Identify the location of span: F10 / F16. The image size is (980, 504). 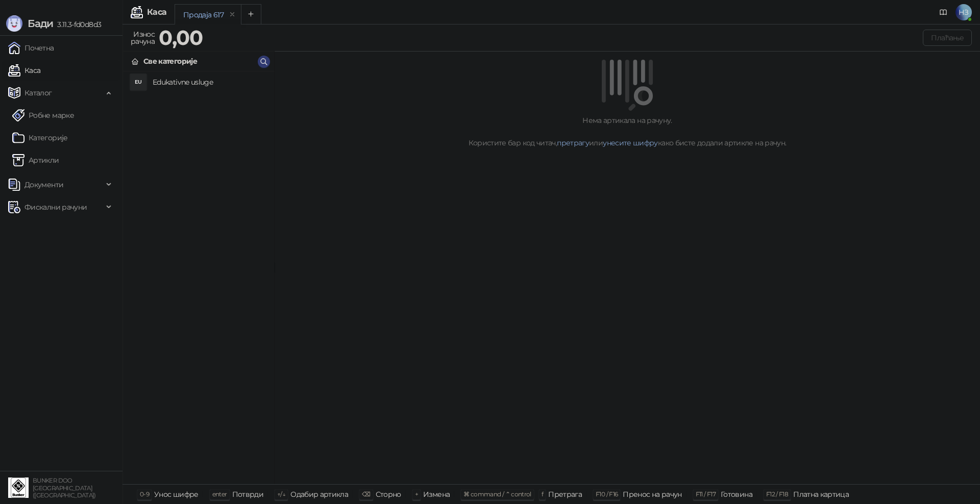
(606, 493).